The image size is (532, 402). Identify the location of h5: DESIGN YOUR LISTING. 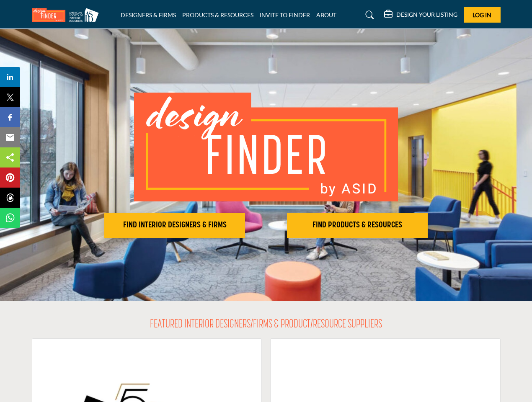
(427, 15).